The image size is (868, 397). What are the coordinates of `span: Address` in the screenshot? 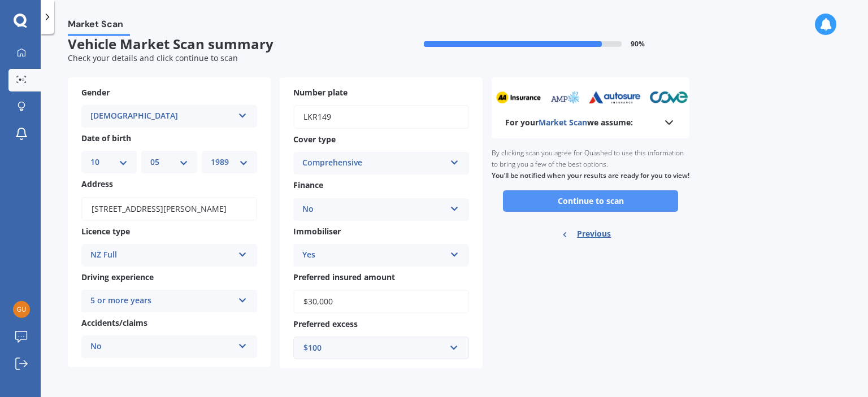 It's located at (97, 184).